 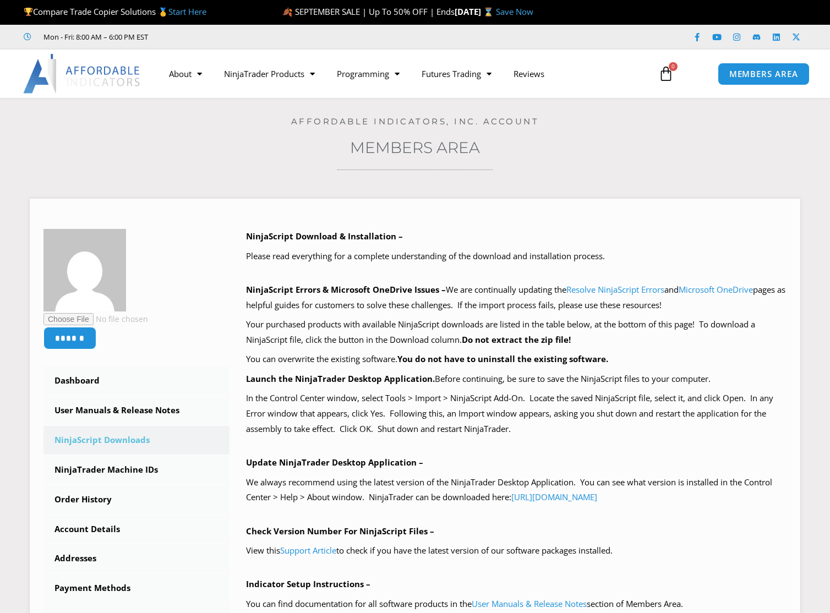 What do you see at coordinates (529, 74) in the screenshot?
I see `a: Reviews` at bounding box center [529, 74].